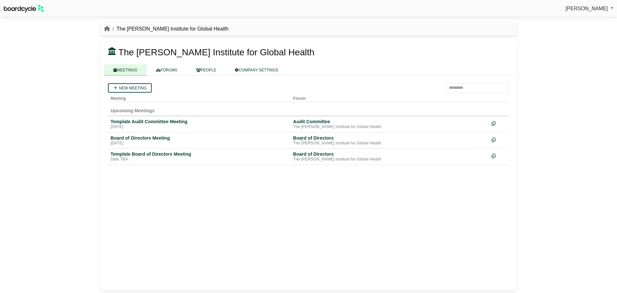 This screenshot has height=293, width=617. Describe the element at coordinates (199, 156) in the screenshot. I see `a: Template Board of Directors Meeting Date TBA` at that location.